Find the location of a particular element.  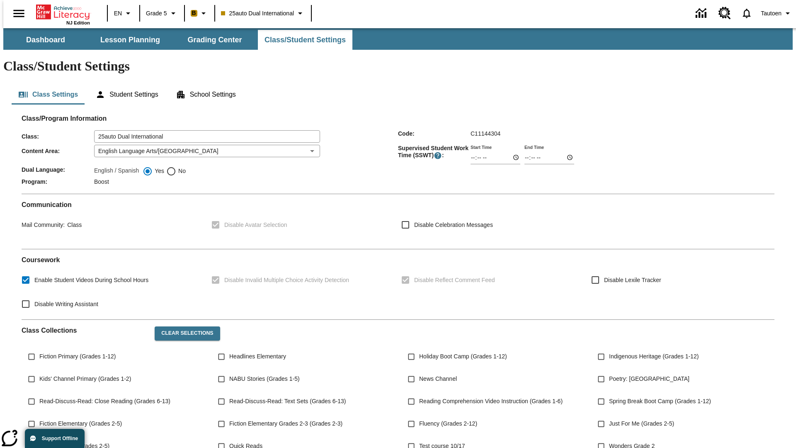

span: Disable Invalid Multiple Choice Activity Detection is located at coordinates (286, 280).